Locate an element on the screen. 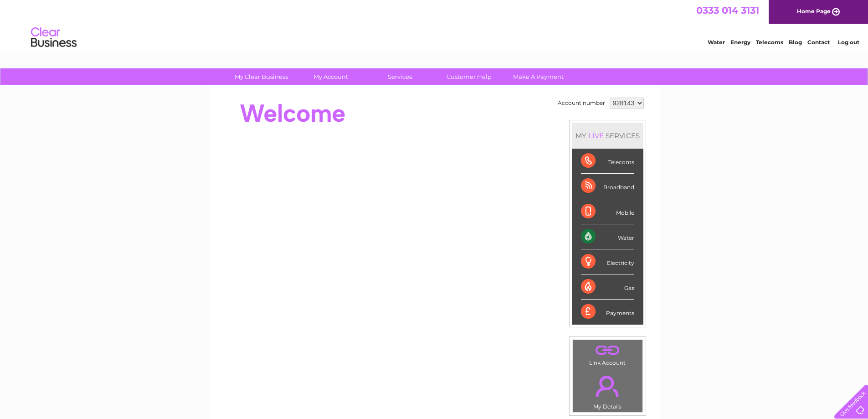 The width and height of the screenshot is (868, 419). img: logo.png is located at coordinates (54, 38).